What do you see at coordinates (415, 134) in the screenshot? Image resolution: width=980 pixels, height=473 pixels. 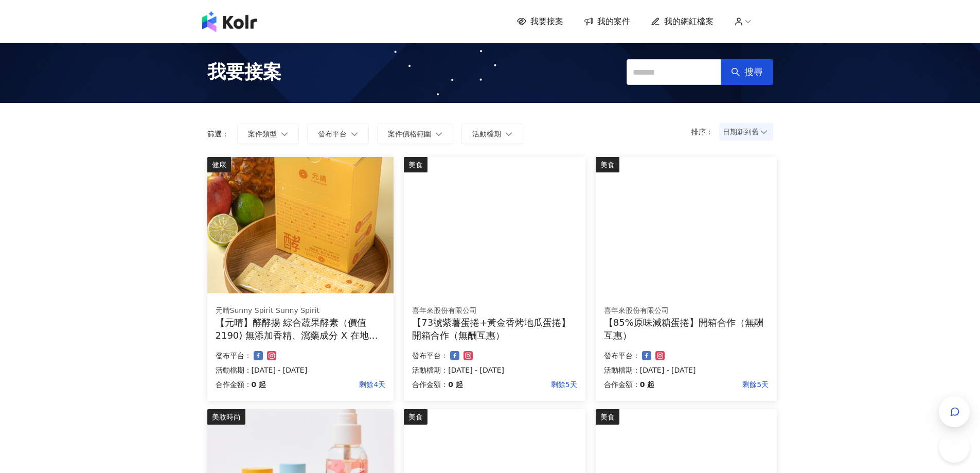 I see `button: 案件價格範圍` at bounding box center [415, 134].